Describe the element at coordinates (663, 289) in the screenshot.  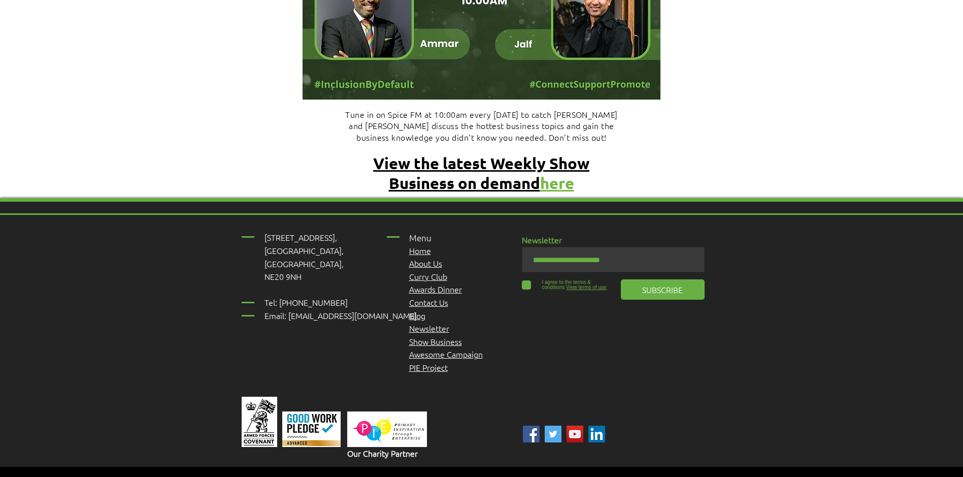
I see `button: SUBSCRIBE` at that location.